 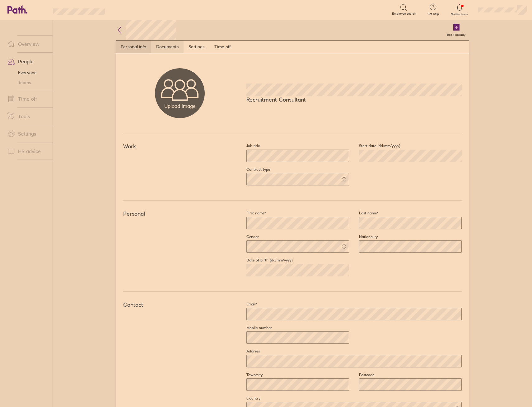 What do you see at coordinates (362, 375) in the screenshot?
I see `label: Postcode` at bounding box center [362, 375].